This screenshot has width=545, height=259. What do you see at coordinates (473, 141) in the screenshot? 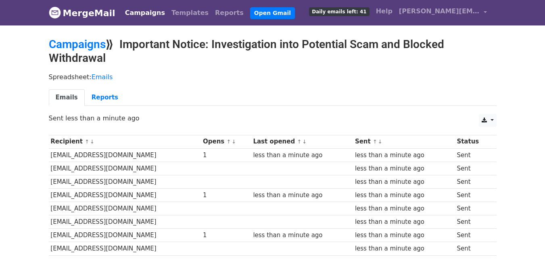
I see `th: Status` at bounding box center [473, 141].